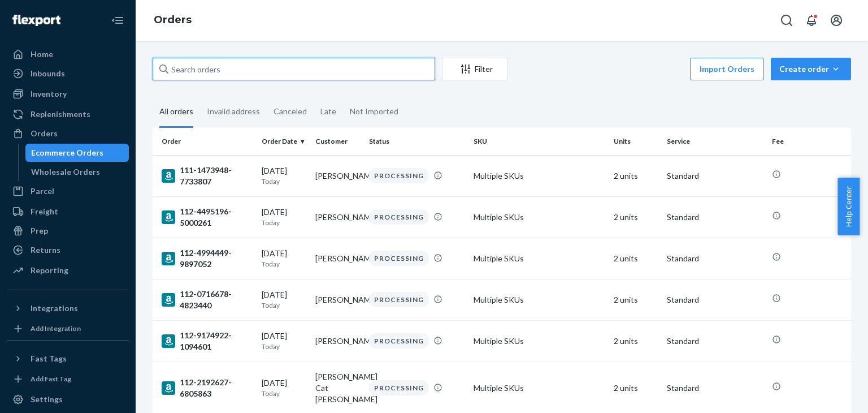 The image size is (868, 413). Describe the element at coordinates (475, 69) in the screenshot. I see `button: Filter` at that location.